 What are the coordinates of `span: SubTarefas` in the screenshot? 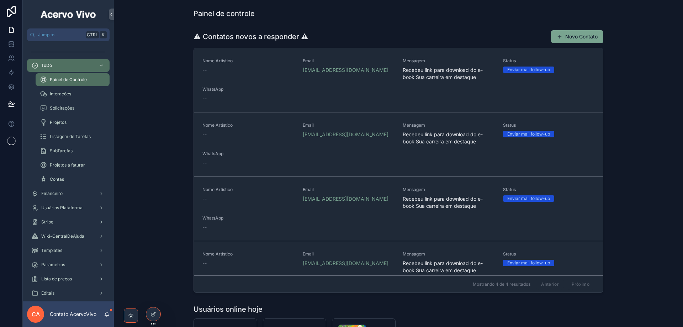 It's located at (61, 151).